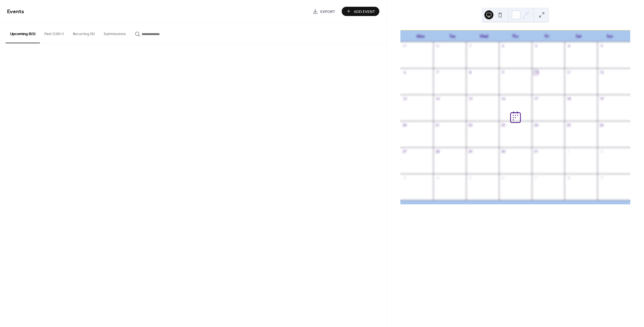  I want to click on button: Past (100+), so click(54, 32).